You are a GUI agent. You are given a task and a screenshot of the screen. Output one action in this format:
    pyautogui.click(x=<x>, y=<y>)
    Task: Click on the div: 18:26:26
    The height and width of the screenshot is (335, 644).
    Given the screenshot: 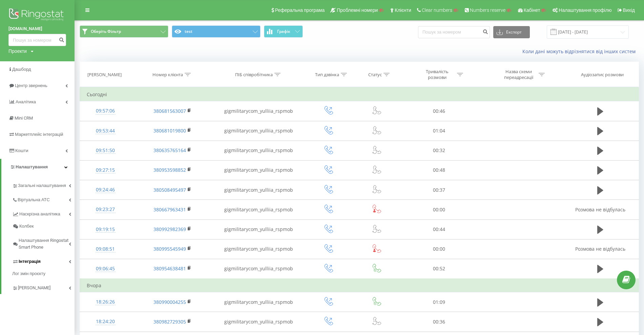 What is the action you would take?
    pyautogui.click(x=105, y=302)
    